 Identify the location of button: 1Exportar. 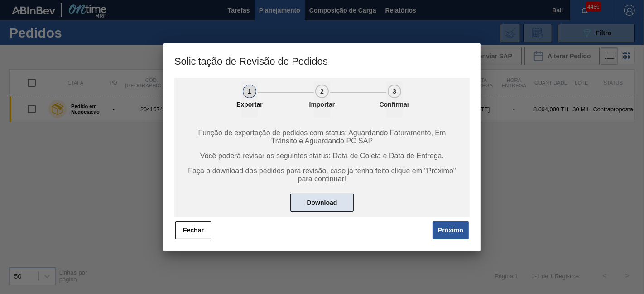
(250, 100).